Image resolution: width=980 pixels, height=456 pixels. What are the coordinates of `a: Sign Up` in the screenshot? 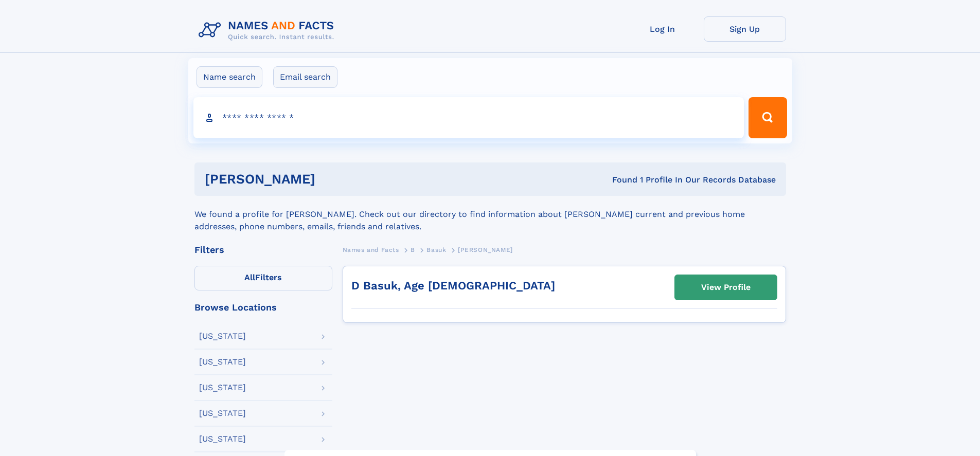 It's located at (746, 29).